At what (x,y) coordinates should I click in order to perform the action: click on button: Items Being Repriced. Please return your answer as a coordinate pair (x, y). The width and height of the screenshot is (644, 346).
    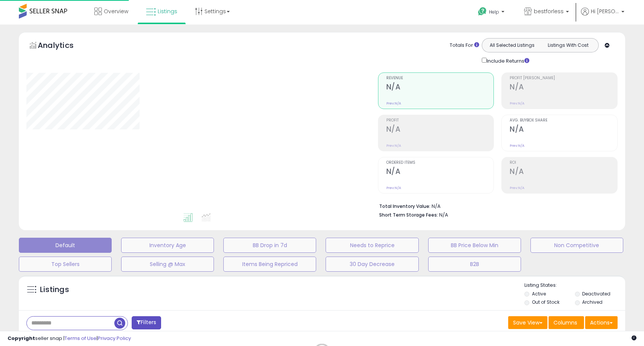
    Looking at the image, I should click on (270, 264).